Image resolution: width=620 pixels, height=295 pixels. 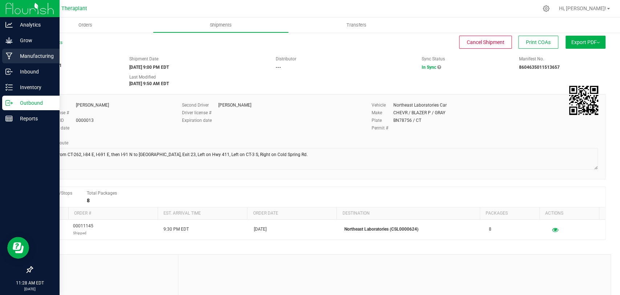 I want to click on label: Manifest No., so click(x=532, y=59).